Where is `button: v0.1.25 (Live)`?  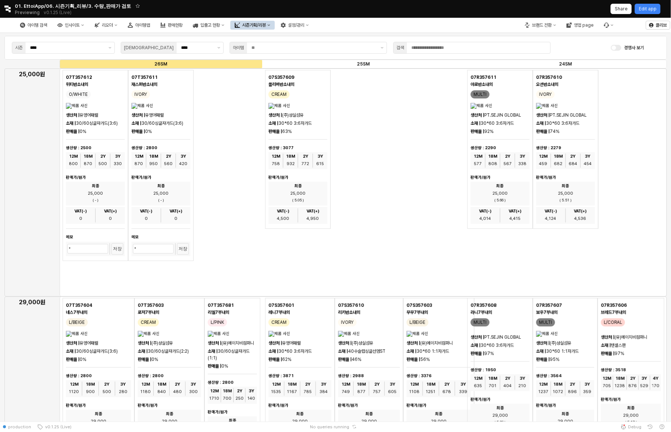 button: v0.1.25 (Live) is located at coordinates (54, 427).